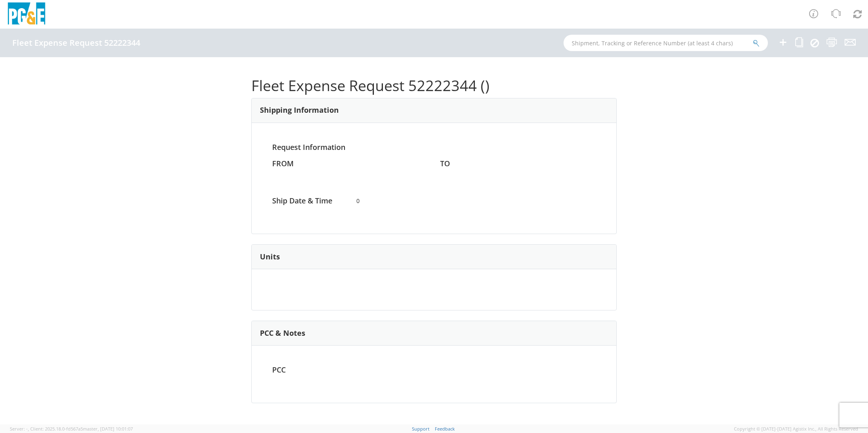  What do you see at coordinates (434, 147) in the screenshot?
I see `h4: Request Information` at bounding box center [434, 147].